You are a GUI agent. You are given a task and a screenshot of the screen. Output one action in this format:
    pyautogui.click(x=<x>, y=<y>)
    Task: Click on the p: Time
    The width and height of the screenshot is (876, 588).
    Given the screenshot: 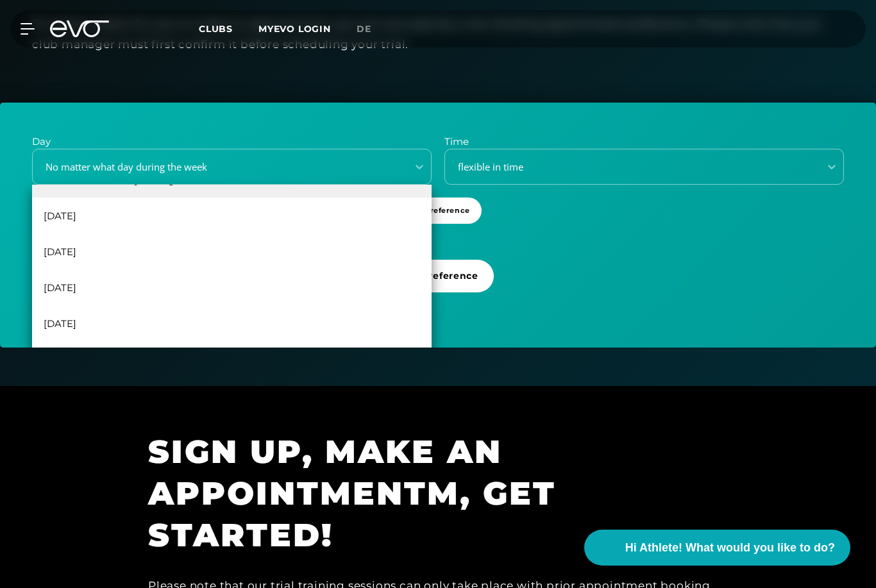 What is the action you would take?
    pyautogui.click(x=644, y=142)
    